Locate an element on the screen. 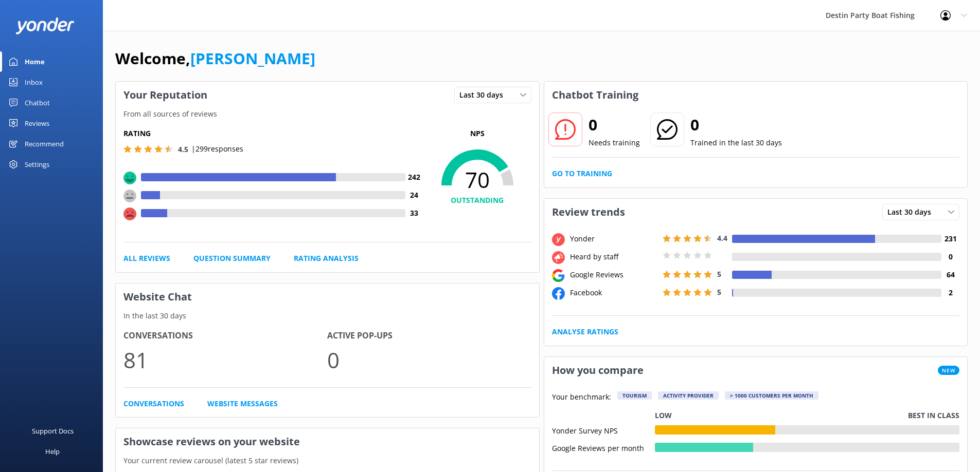 The height and width of the screenshot is (472, 980). p: Low is located at coordinates (663, 416).